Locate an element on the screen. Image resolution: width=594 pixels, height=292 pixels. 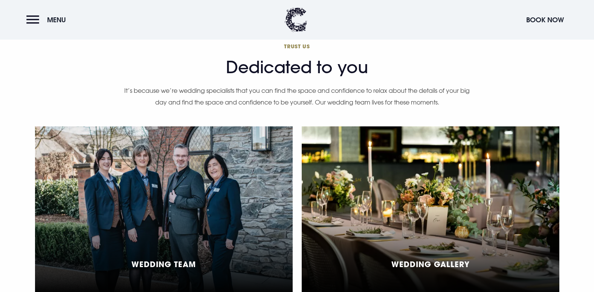
span: Trust us is located at coordinates (297, 46).